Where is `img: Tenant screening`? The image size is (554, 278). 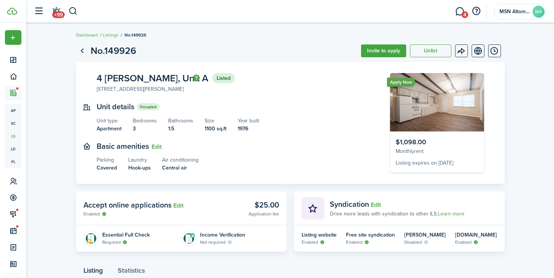
img: Tenant screening is located at coordinates (91, 238).